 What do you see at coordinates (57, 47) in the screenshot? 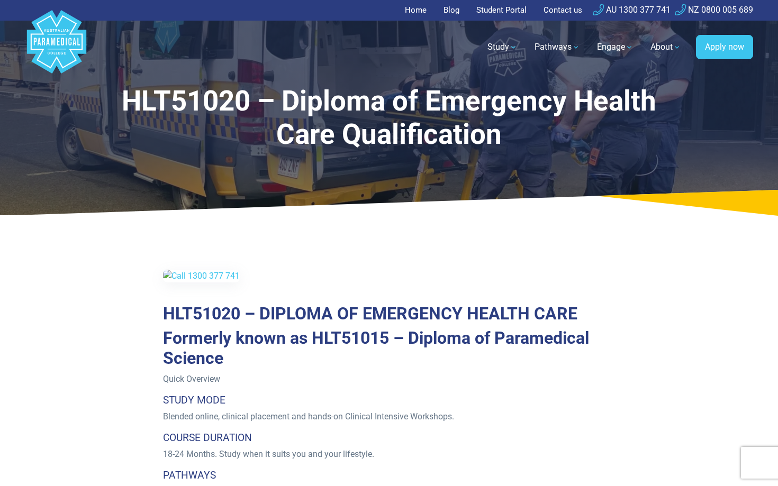
I see `a: Australian Paramedical College` at bounding box center [57, 47].